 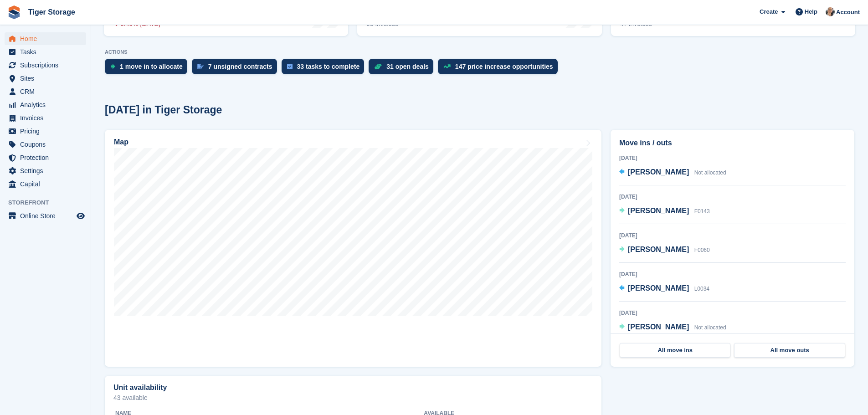 What do you see at coordinates (49, 203) in the screenshot?
I see `span: Storefront` at bounding box center [49, 203].